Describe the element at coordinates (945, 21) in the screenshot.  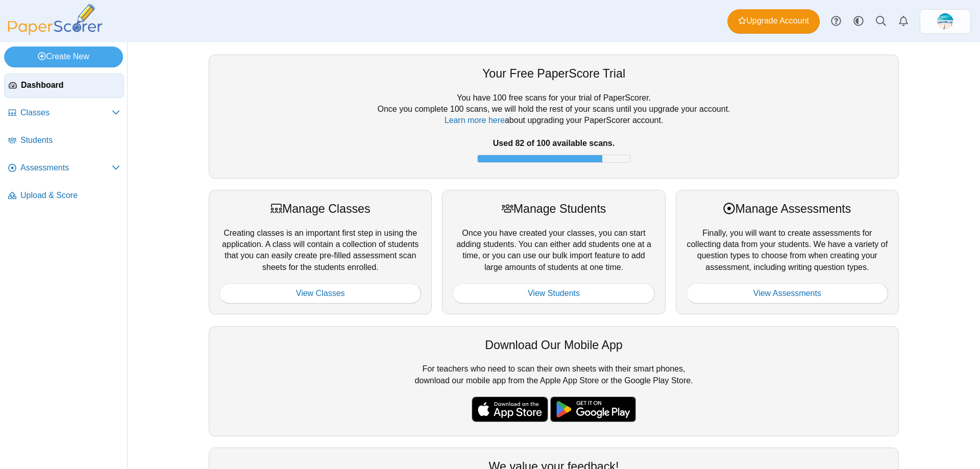
I see `span: Chrissy Greenberg` at that location.